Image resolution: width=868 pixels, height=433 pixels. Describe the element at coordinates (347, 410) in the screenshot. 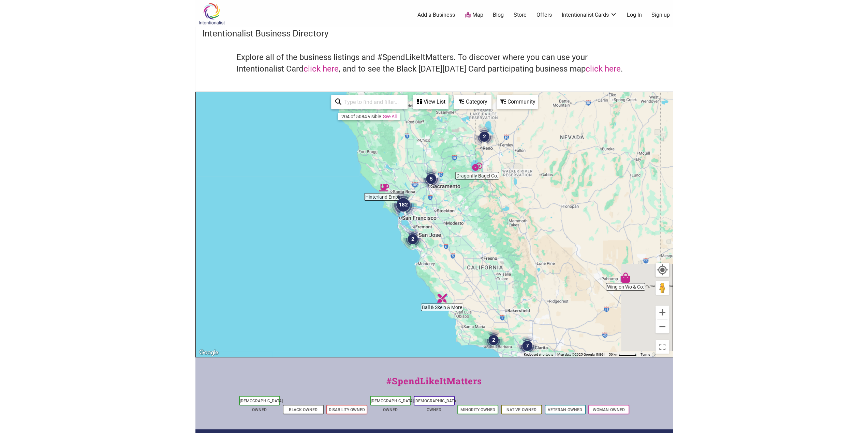

I see `a: Disability-Owned` at that location.